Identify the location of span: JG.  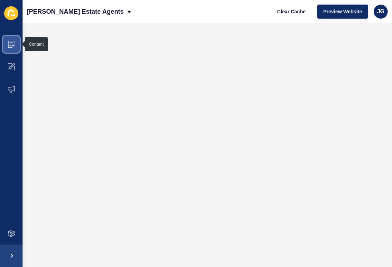
(380, 12).